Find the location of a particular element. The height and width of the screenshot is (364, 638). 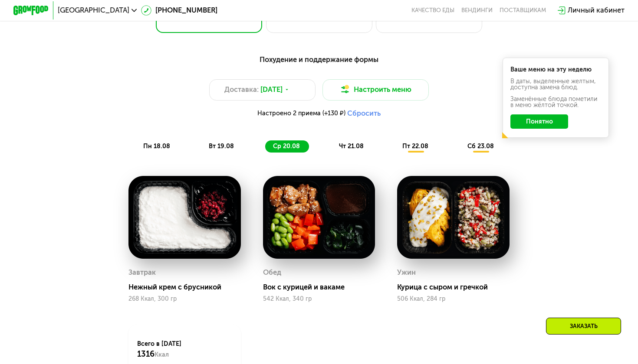

div: Заказать is located at coordinates (583, 326).